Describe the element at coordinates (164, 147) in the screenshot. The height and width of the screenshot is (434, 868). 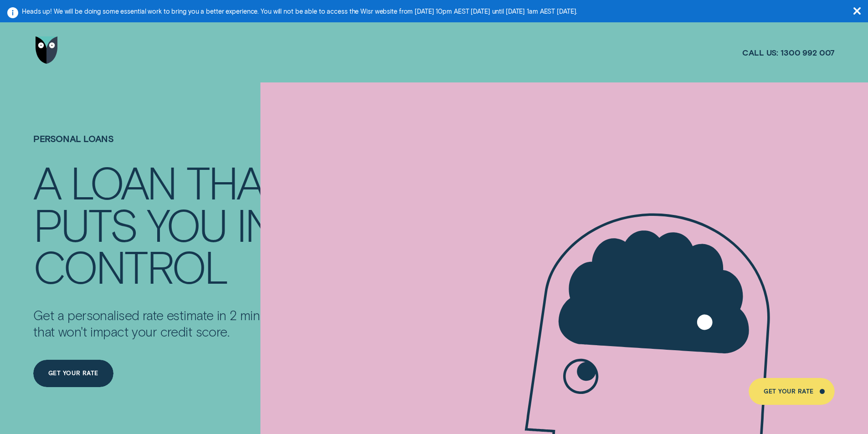
I see `h1: Personal Loans` at that location.